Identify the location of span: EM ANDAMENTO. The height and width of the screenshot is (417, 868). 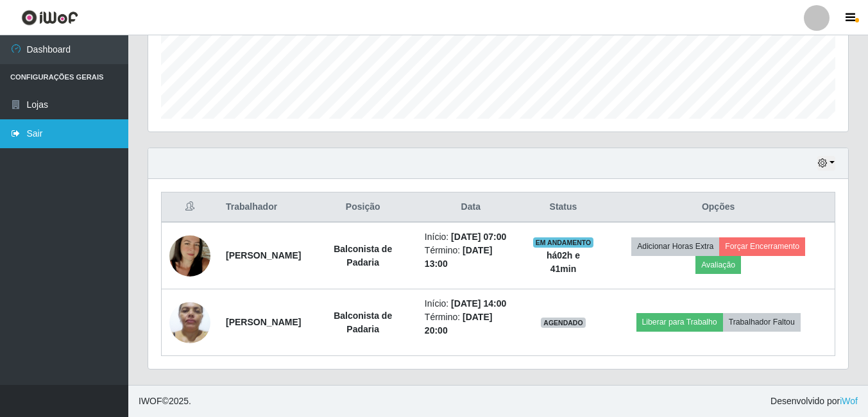
(563, 242).